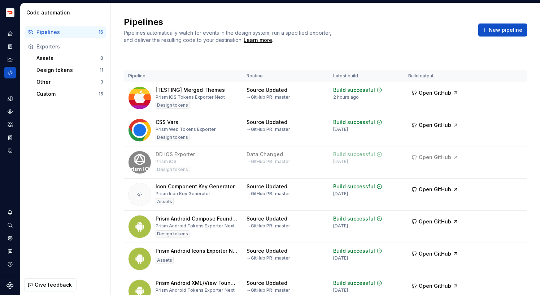  I want to click on a: Components, so click(10, 112).